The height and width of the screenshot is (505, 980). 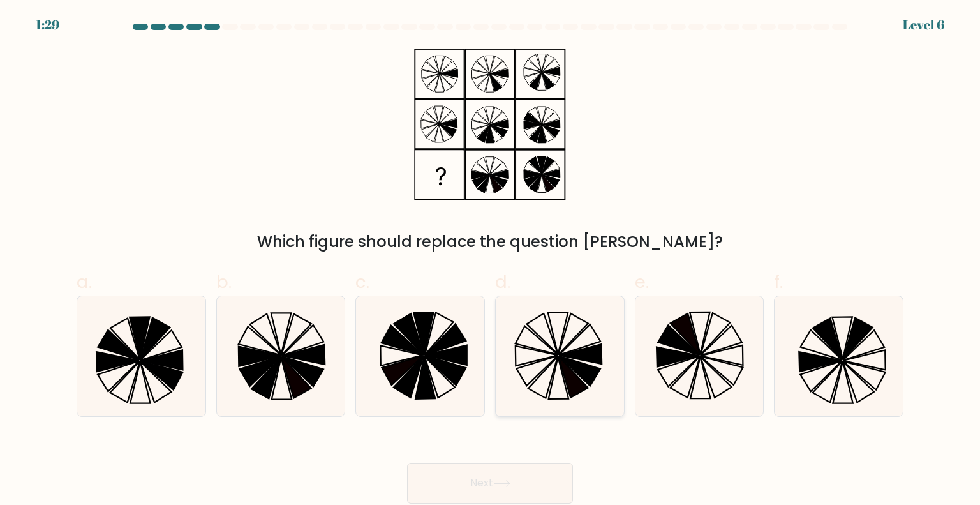 I want to click on span: c., so click(x=363, y=281).